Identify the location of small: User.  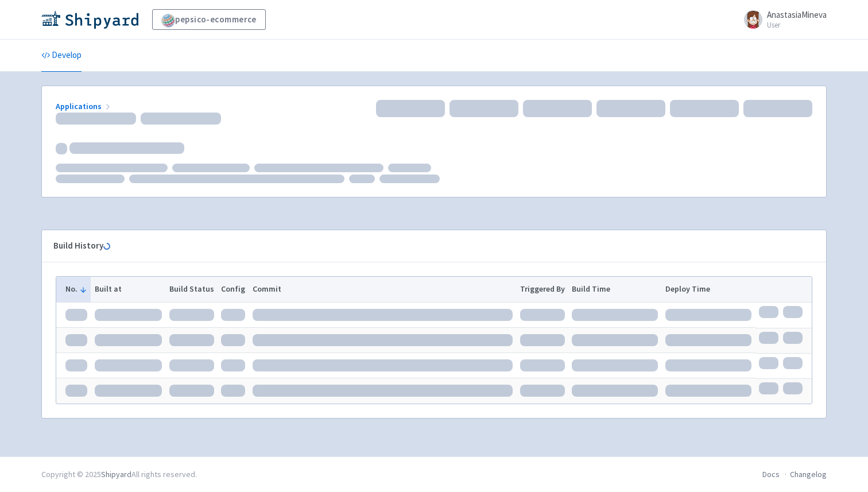
(797, 25).